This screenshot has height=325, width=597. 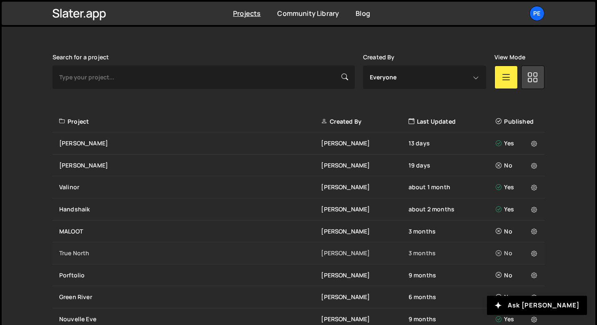 I want to click on label: Created By, so click(x=379, y=57).